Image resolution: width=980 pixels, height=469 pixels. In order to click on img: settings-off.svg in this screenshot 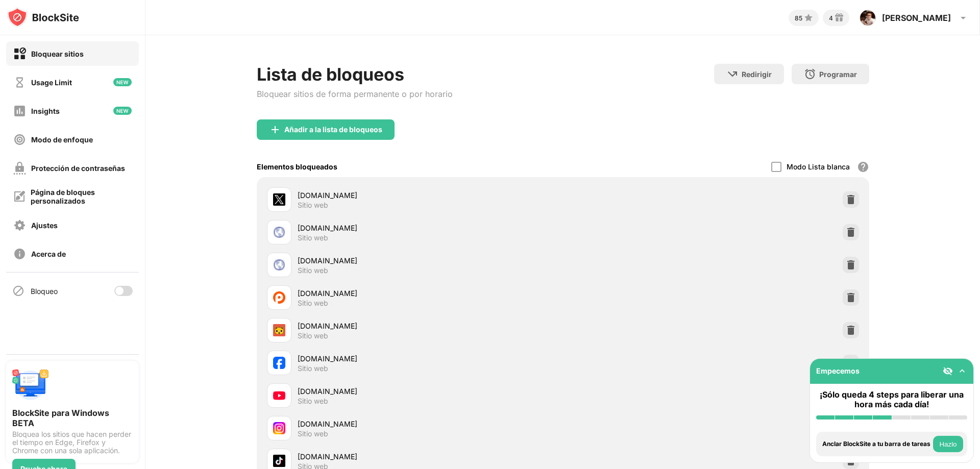, I will do `click(20, 225)`.